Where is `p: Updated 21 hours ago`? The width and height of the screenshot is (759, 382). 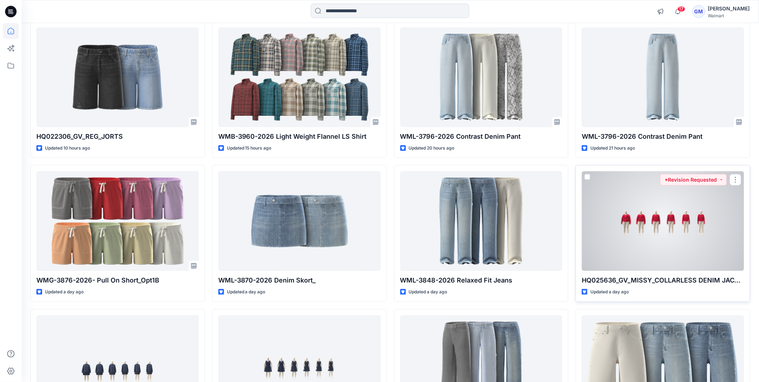
p: Updated 21 hours ago is located at coordinates (613, 148).